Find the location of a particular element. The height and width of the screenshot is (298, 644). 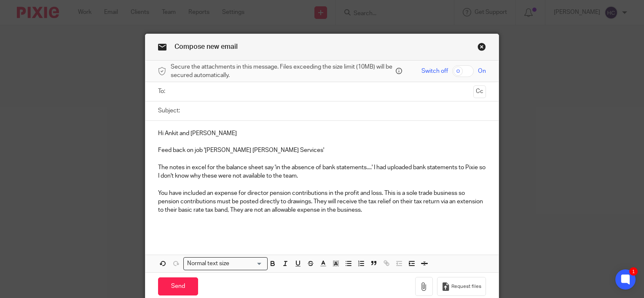

label: To: is located at coordinates (163, 91).